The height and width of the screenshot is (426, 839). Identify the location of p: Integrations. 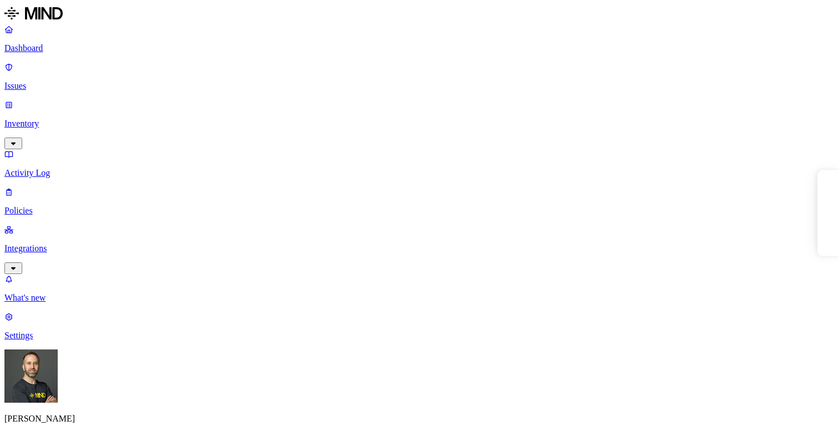
(419, 249).